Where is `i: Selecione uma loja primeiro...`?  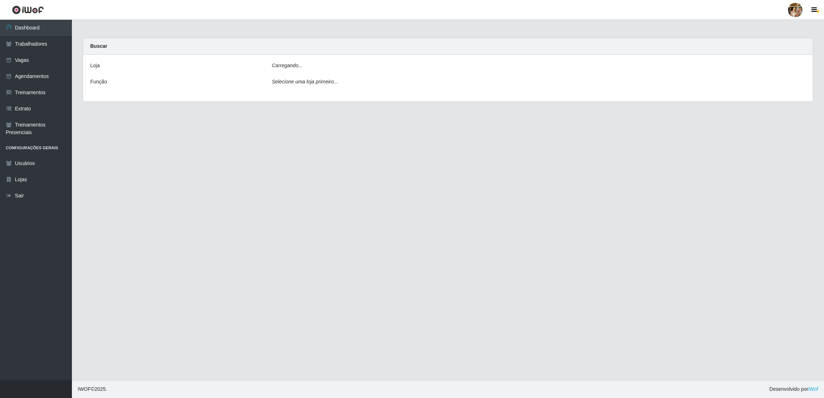 i: Selecione uma loja primeiro... is located at coordinates (305, 82).